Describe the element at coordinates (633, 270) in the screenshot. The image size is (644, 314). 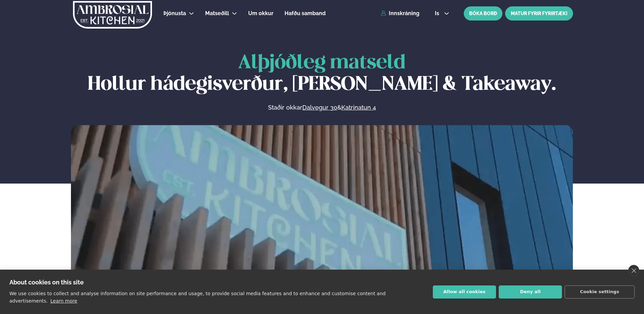
I see `a: close` at that location.